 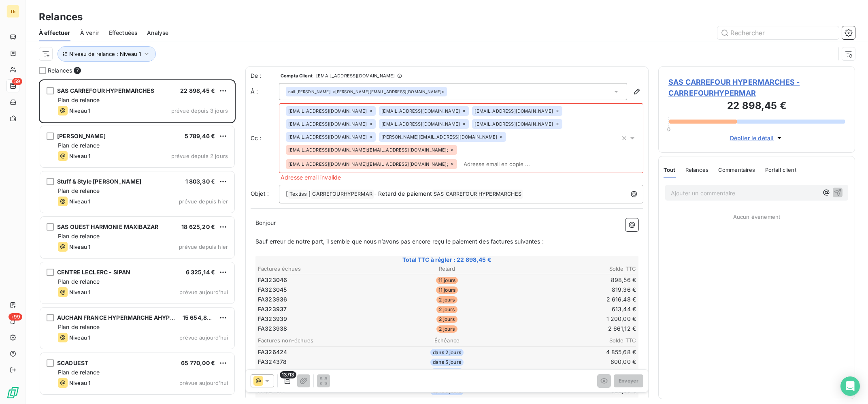 What do you see at coordinates (199, 156) in the screenshot?
I see `span: prévue depuis 2 jours` at bounding box center [199, 156].